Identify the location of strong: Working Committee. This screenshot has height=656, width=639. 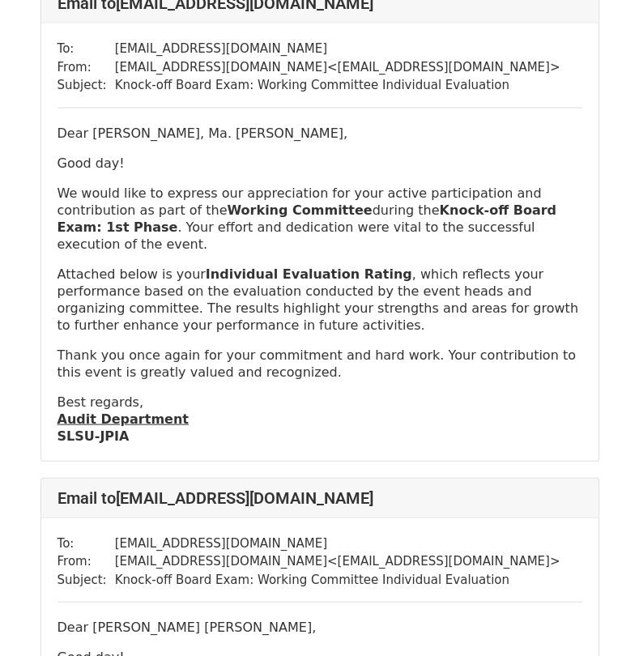
(299, 210).